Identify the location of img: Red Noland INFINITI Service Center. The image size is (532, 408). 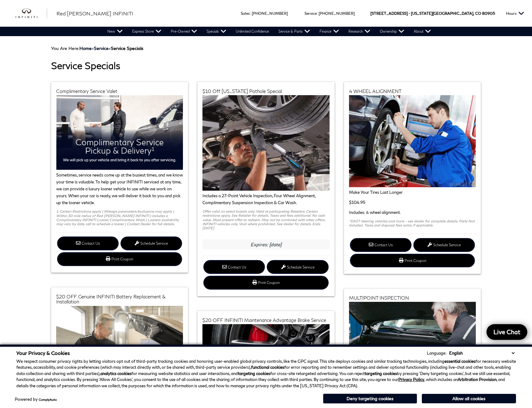
(413, 141).